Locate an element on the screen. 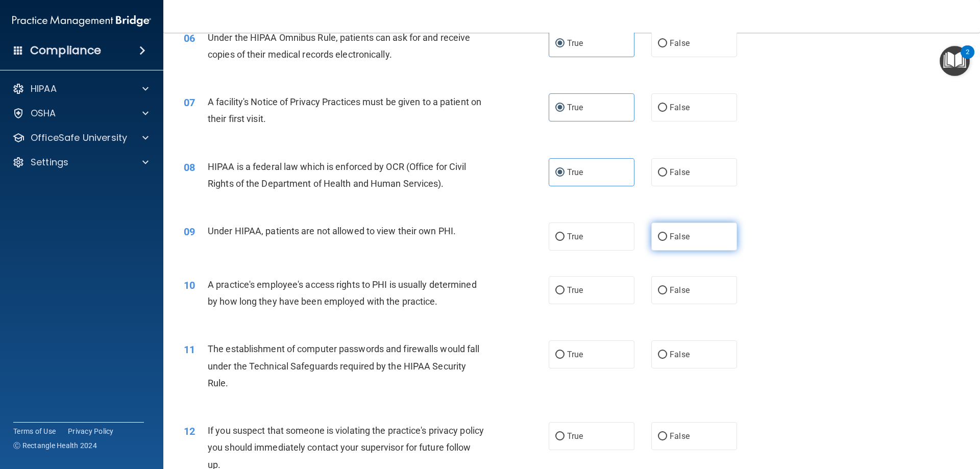 This screenshot has height=469, width=980. a: OSHA is located at coordinates (80, 114).